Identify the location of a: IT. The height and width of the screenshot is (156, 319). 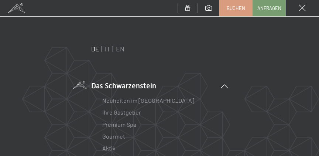
(108, 49).